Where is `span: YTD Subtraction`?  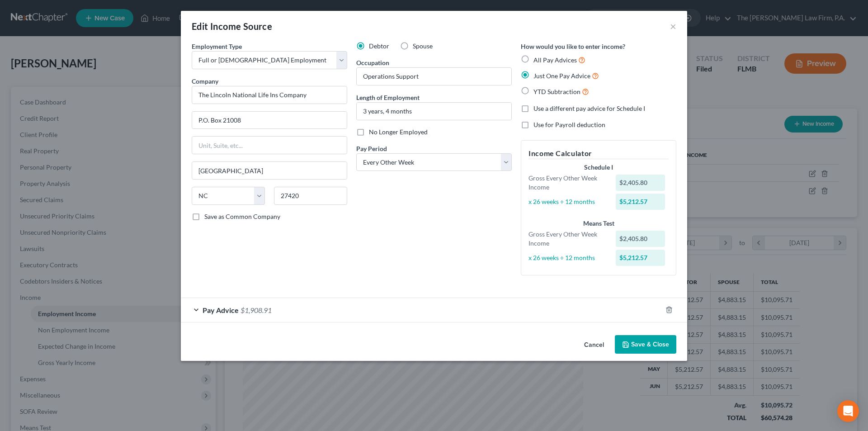 span: YTD Subtraction is located at coordinates (557, 92).